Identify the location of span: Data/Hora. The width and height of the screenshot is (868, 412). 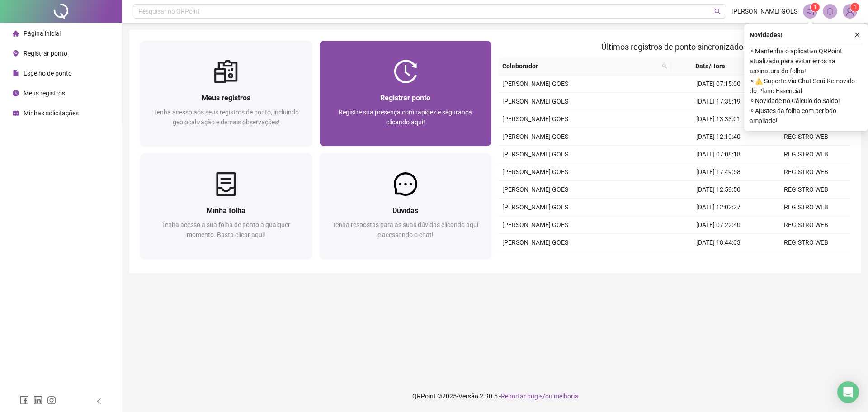
(710, 66).